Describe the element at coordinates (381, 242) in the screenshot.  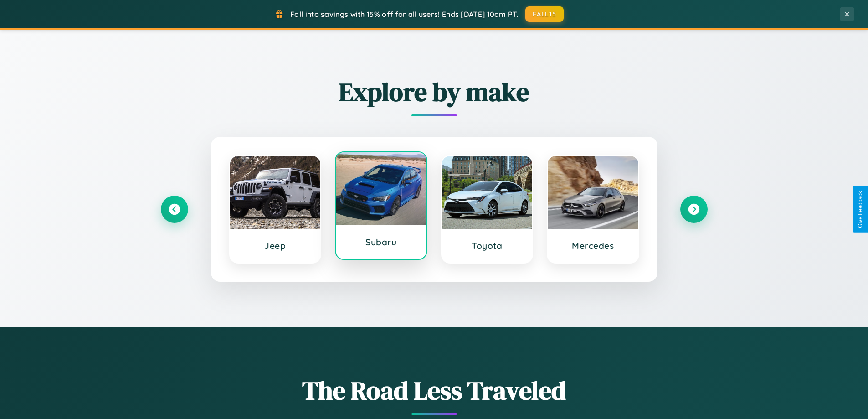
I see `h3: Subaru` at that location.